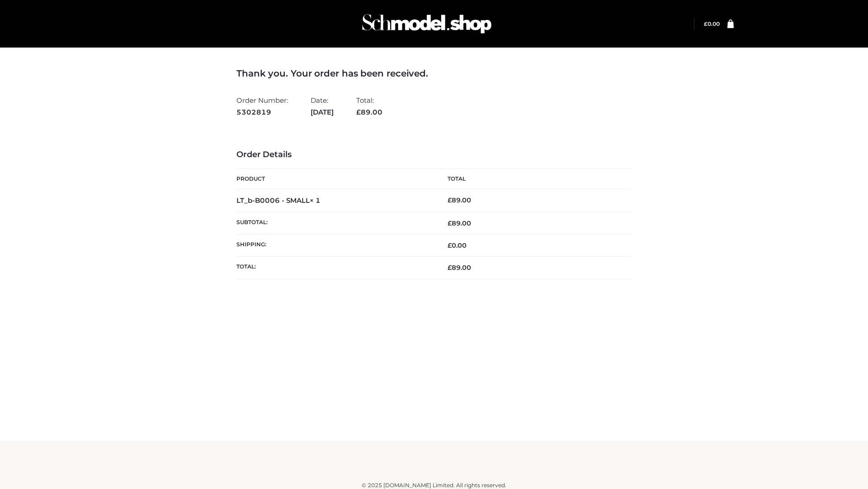  I want to click on th: Total:, so click(335, 268).